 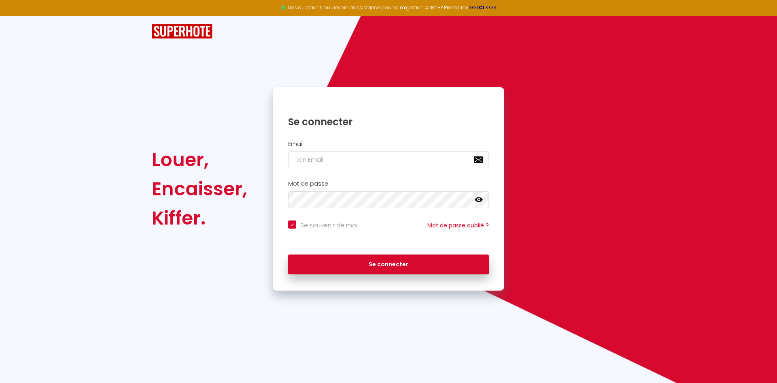 I want to click on div: Kiffer., so click(x=200, y=218).